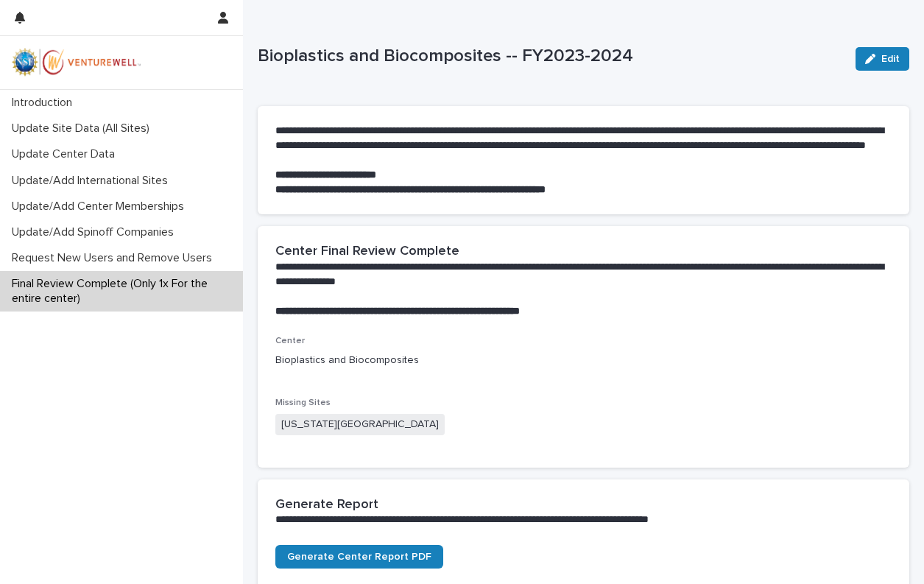  What do you see at coordinates (882, 59) in the screenshot?
I see `button: Edit` at bounding box center [882, 59].